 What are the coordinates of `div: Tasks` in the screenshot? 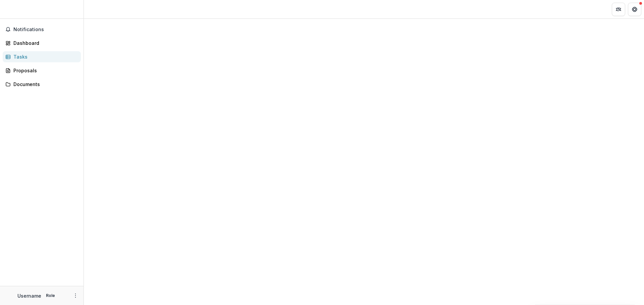 It's located at (44, 56).